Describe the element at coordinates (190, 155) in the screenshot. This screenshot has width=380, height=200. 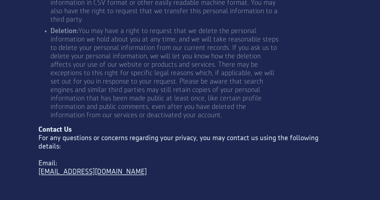
I see `div: For any questions or concerns regarding your privacy, you may contact us using the following deta...` at that location.